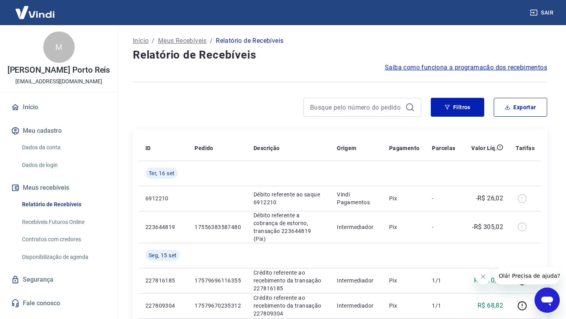  Describe the element at coordinates (141, 41) in the screenshot. I see `p: Início` at that location.